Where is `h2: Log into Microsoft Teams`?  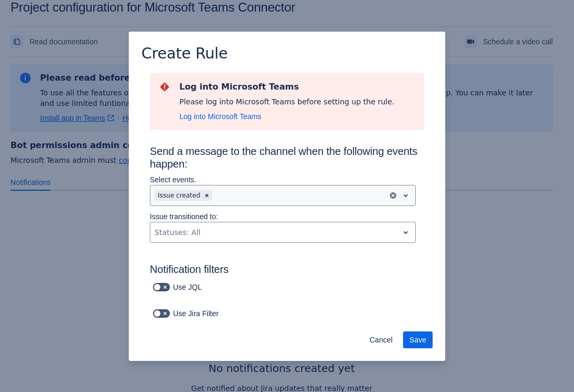 h2: Log into Microsoft Teams is located at coordinates (287, 87).